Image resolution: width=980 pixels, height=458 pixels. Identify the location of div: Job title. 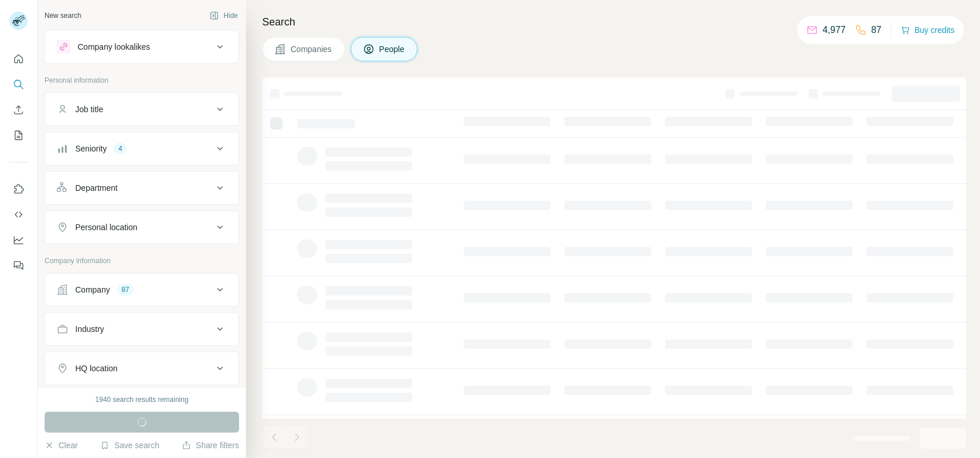
(89, 110).